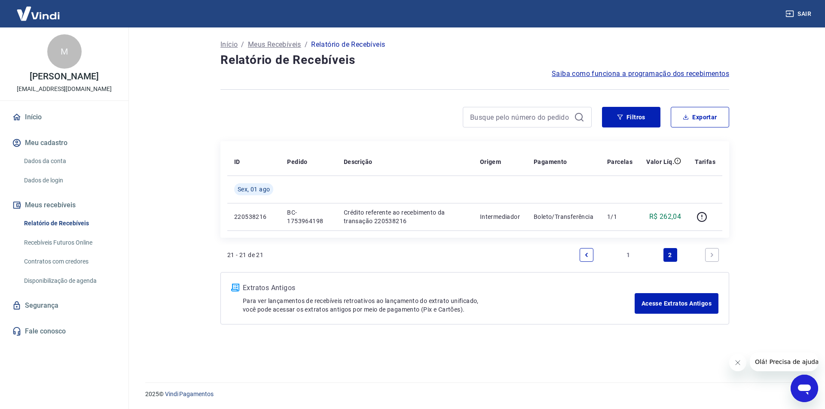  Describe the element at coordinates (38, 13) in the screenshot. I see `img: Vindi` at that location.